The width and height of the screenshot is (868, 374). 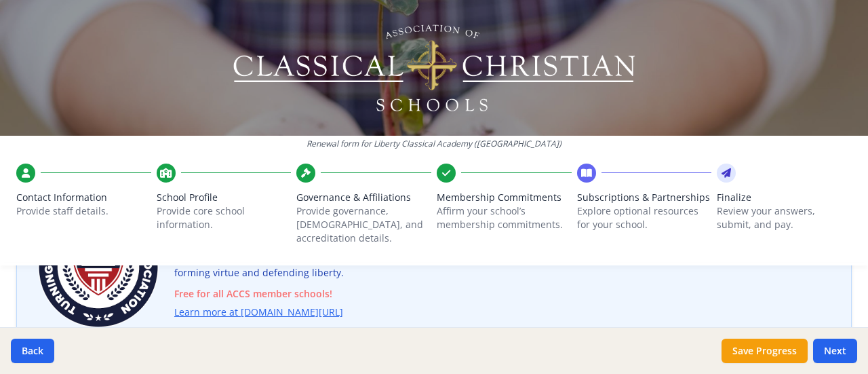 I want to click on span: Free for all ACCS member schools!, so click(x=504, y=293).